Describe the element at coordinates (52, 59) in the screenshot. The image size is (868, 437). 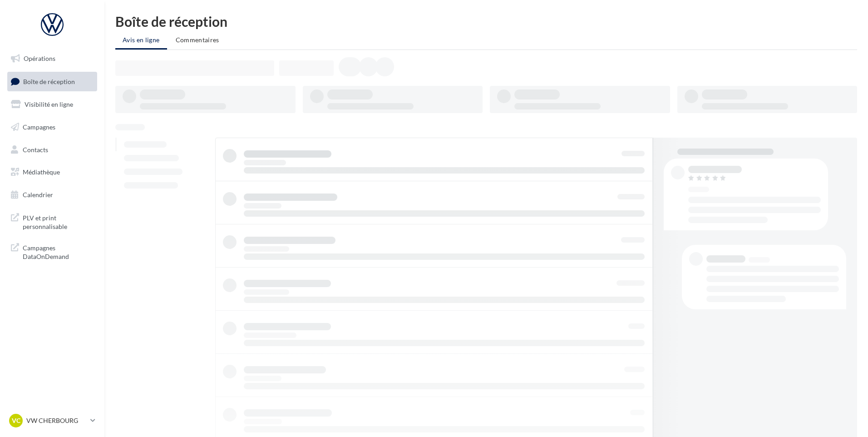
I see `a: Opérations` at that location.